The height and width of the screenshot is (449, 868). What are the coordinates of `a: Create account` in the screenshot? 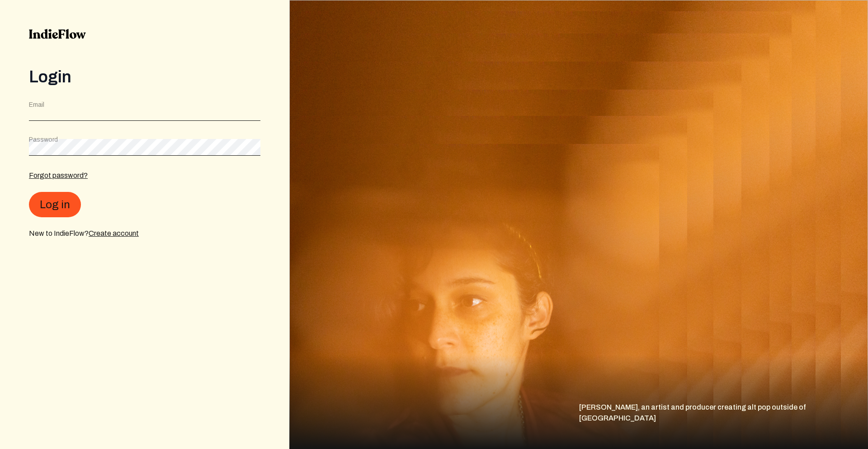 It's located at (113, 233).